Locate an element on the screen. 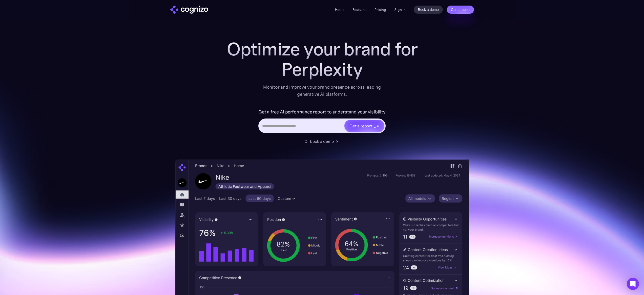 The image size is (644, 295). a: Book a demo is located at coordinates (428, 10).